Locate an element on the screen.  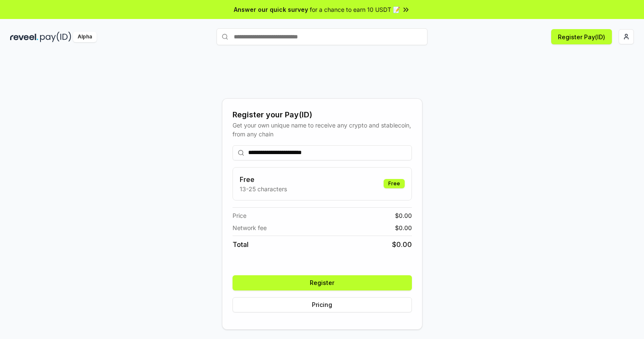
span: Total is located at coordinates (241, 245).